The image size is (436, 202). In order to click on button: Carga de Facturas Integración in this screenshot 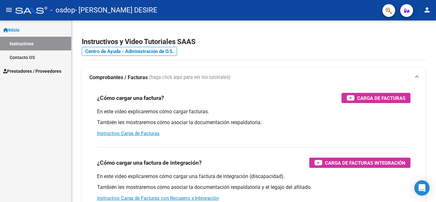, I will do `click(359, 163)`.